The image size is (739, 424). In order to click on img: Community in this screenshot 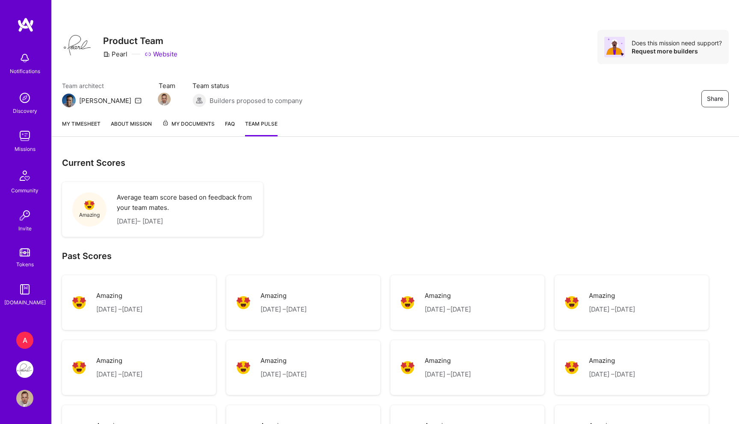, I will do `click(25, 176)`.